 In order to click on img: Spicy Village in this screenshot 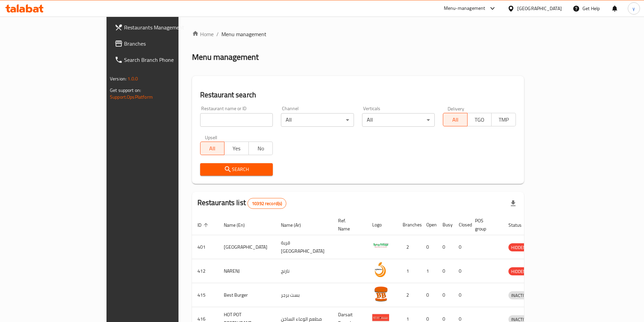, I will do `click(380, 246)`.